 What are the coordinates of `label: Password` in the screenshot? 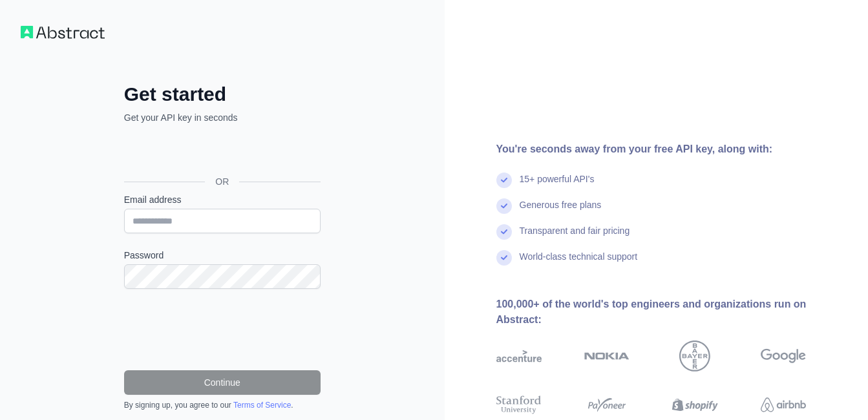 It's located at (223, 255).